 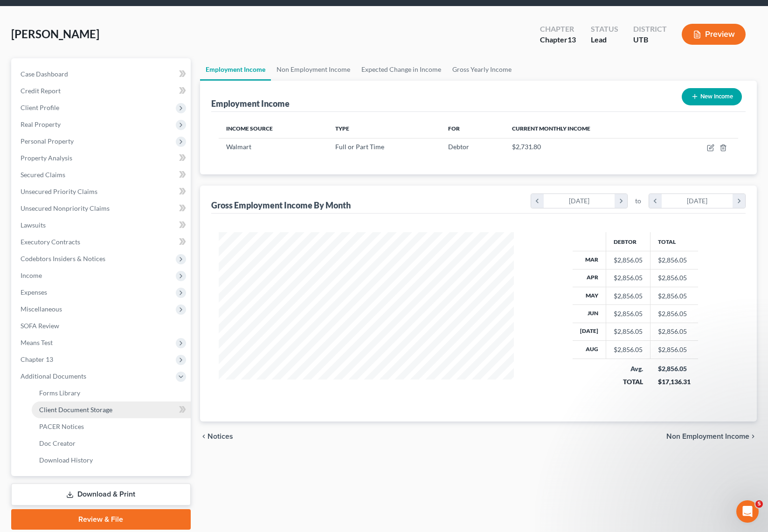 What do you see at coordinates (111, 460) in the screenshot?
I see `a: Download History` at bounding box center [111, 460].